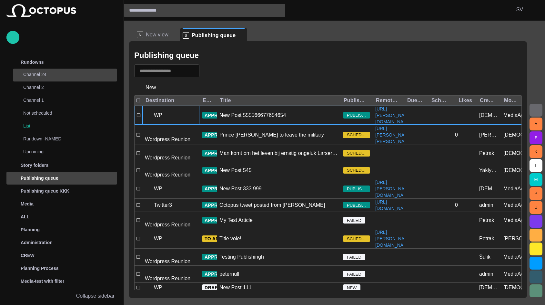 Image resolution: width=545 pixels, height=305 pixels. Describe the element at coordinates (140, 35) in the screenshot. I see `p: N` at that location.